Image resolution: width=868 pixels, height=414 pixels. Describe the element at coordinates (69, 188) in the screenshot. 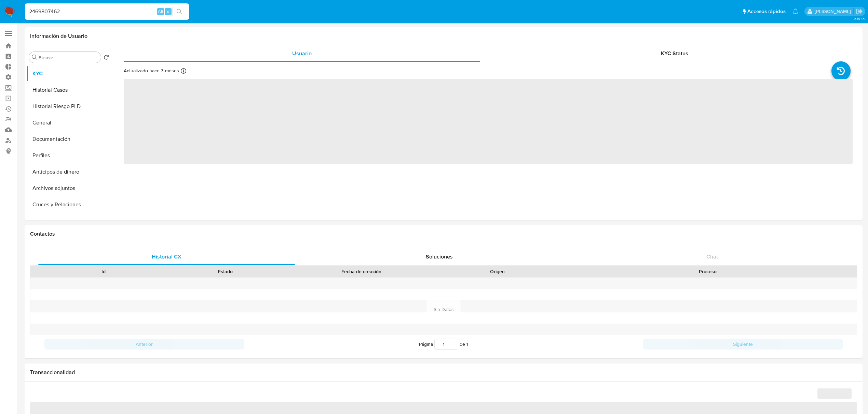

I see `button: Archivos adjuntos` at that location.